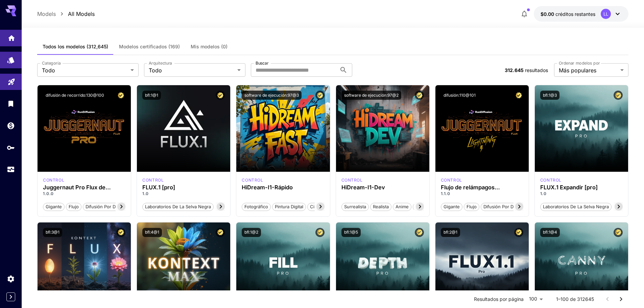 The image size is (644, 308). Describe the element at coordinates (11, 125) in the screenshot. I see `div: Billetera` at that location.